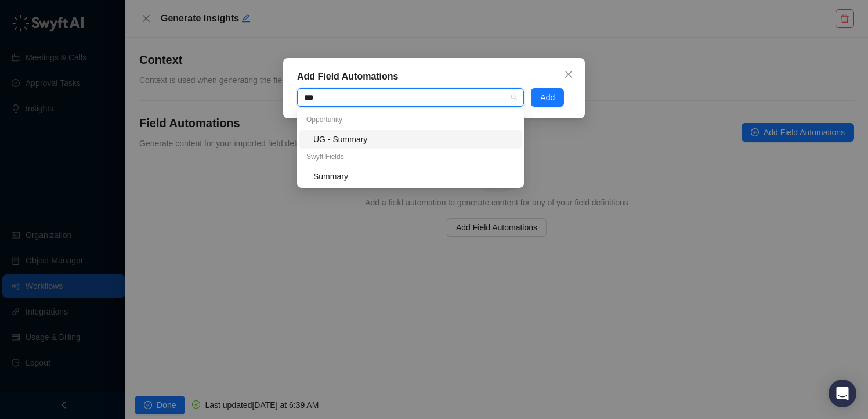 The width and height of the screenshot is (868, 419). I want to click on span: Add, so click(547, 97).